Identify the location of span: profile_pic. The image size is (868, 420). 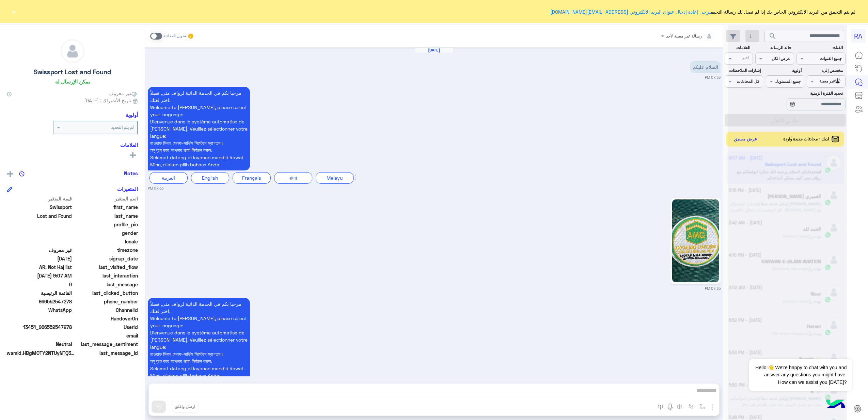
(106, 224).